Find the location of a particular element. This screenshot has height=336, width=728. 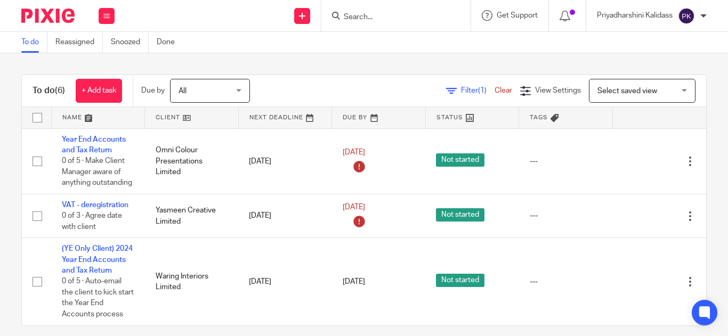

span: (6) is located at coordinates (60, 91).